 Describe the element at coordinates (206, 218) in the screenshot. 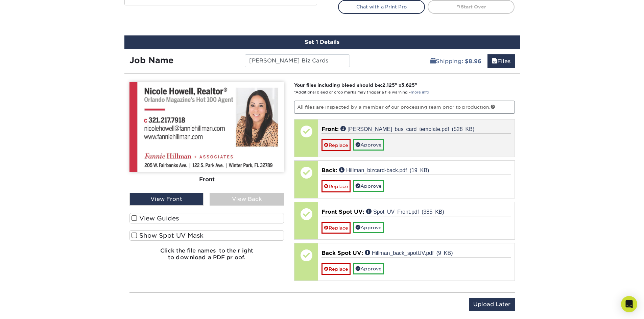

I see `label: View Guides` at that location.